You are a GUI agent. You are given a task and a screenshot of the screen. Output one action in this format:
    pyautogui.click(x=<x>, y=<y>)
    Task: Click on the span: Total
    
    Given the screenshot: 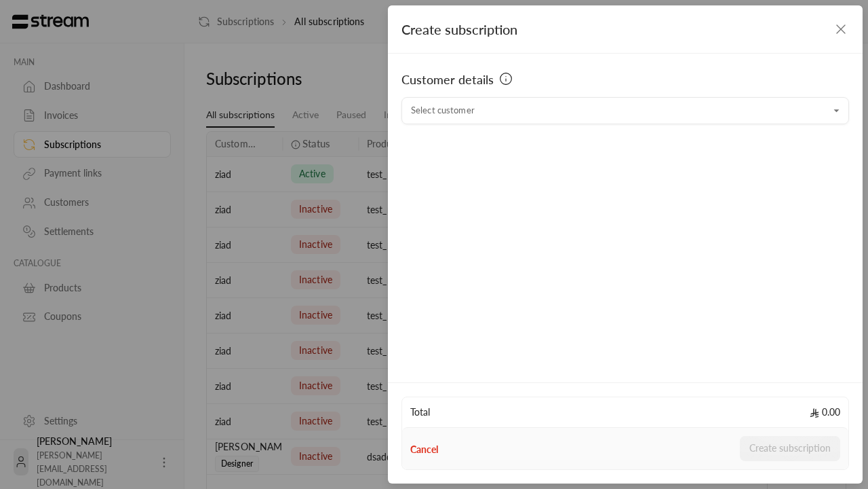 What is the action you would take?
    pyautogui.click(x=420, y=412)
    